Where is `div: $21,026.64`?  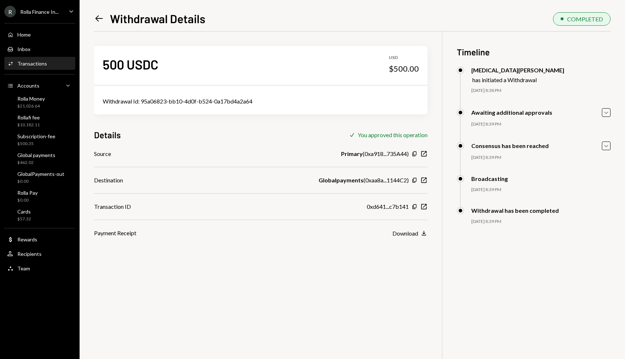
div: $21,026.64 is located at coordinates (31, 106).